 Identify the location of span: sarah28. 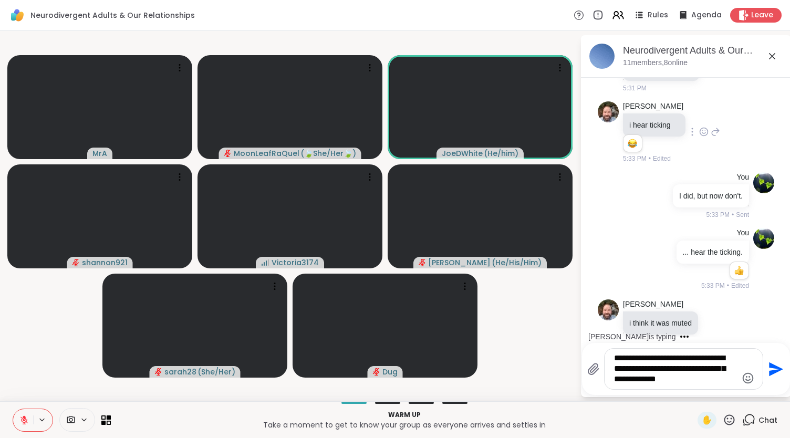
(180, 372).